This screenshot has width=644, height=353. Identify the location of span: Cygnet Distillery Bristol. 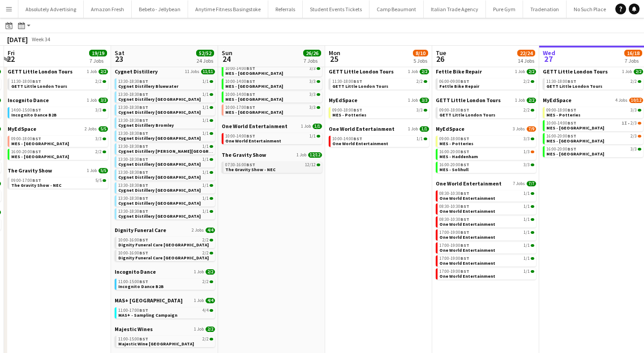
(160, 112).